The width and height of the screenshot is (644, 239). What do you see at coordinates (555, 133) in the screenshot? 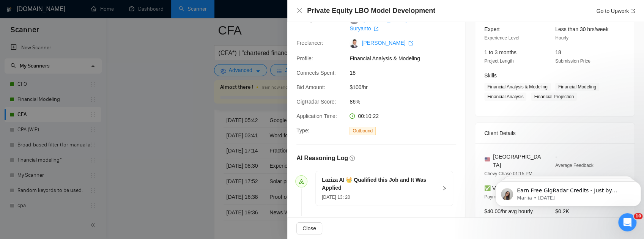
I see `div: Client Details` at bounding box center [555, 133].